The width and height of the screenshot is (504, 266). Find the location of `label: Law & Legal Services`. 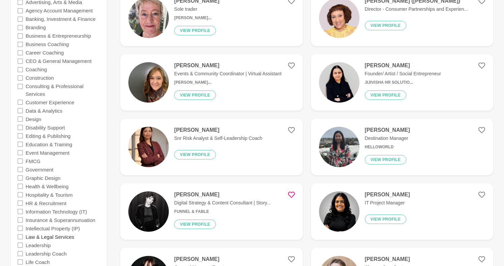

label: Law & Legal Services is located at coordinates (50, 237).